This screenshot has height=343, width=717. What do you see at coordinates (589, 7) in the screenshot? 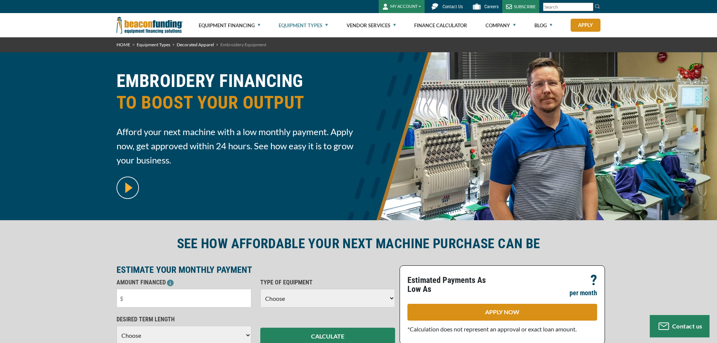
I see `a: Clear search text` at bounding box center [589, 7].